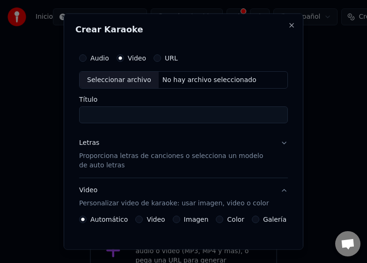  I want to click on div: Letras, so click(89, 143).